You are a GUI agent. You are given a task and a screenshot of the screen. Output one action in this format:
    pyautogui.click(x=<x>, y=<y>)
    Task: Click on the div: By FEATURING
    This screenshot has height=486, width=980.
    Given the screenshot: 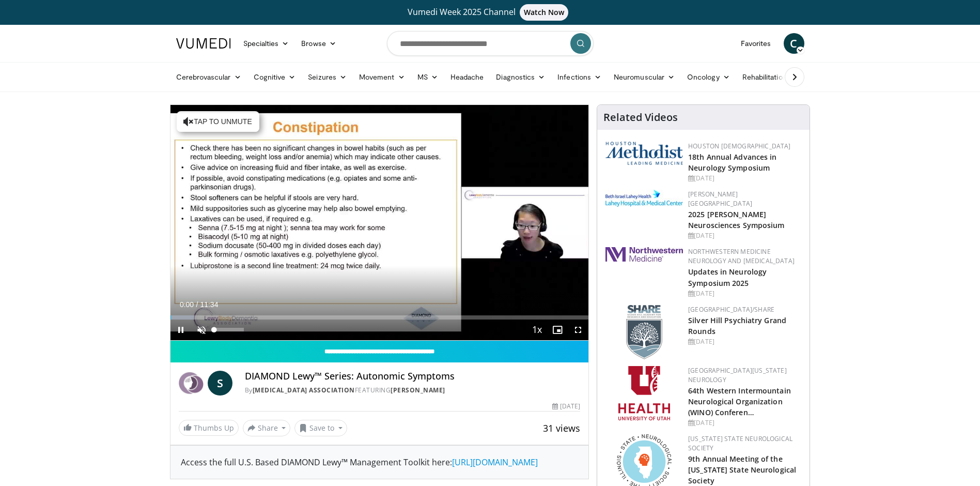 What is the action you would take?
    pyautogui.click(x=413, y=391)
    